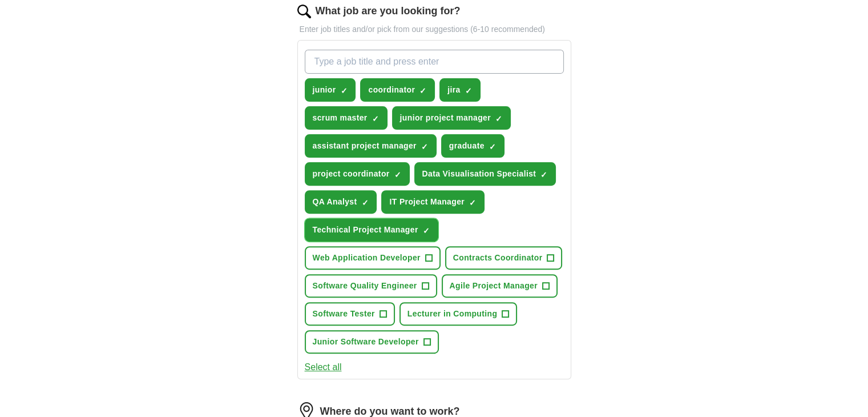 The width and height of the screenshot is (868, 417). What do you see at coordinates (371, 341) in the screenshot?
I see `button: Junior Software Developer` at bounding box center [371, 341].